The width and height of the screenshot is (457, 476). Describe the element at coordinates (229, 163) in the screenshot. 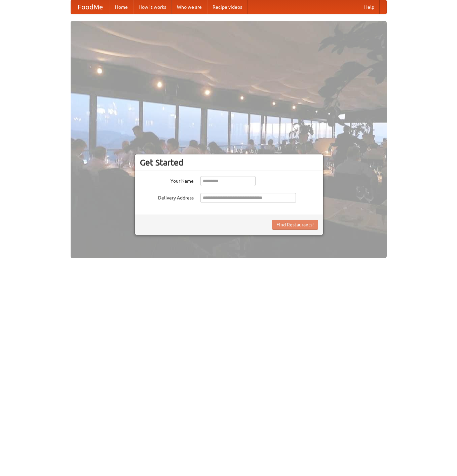

I see `h3: Get Started` at that location.